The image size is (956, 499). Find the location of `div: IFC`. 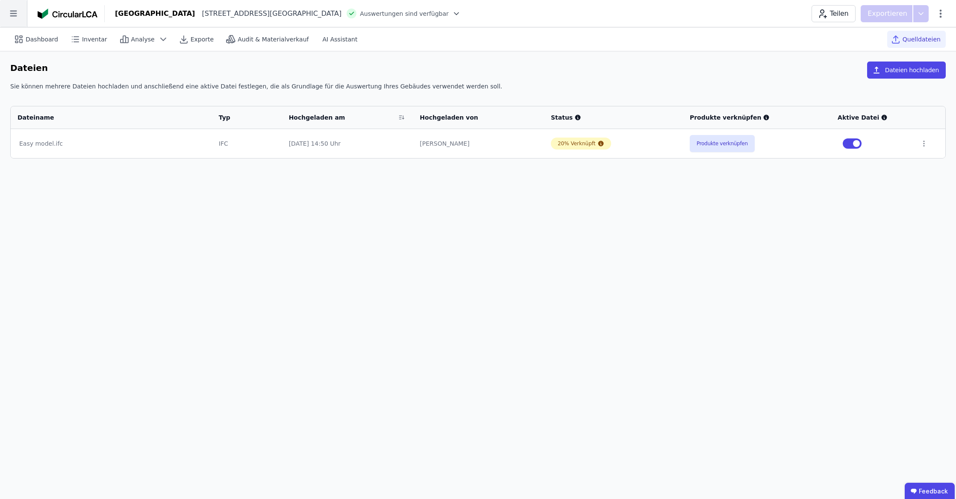

div: IFC is located at coordinates (247, 144).